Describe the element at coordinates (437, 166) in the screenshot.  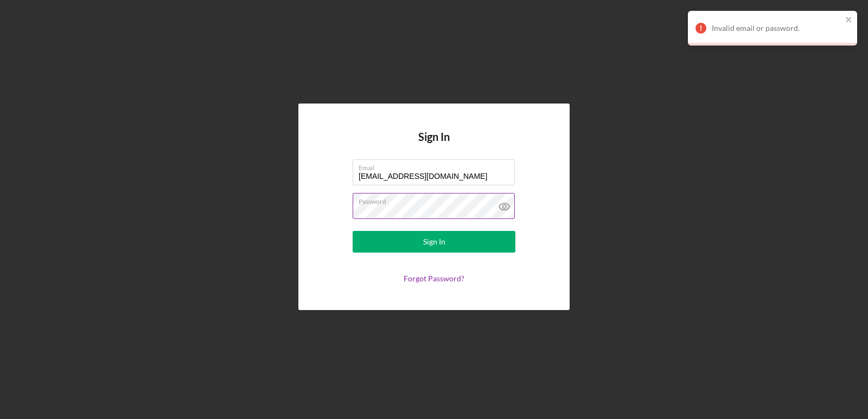
I see `label: Email` at that location.